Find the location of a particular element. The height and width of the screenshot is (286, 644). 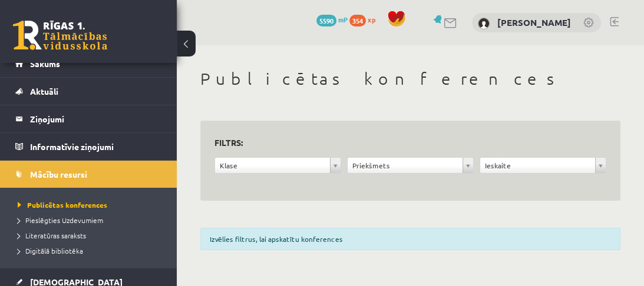

span: xp is located at coordinates (371, 20).